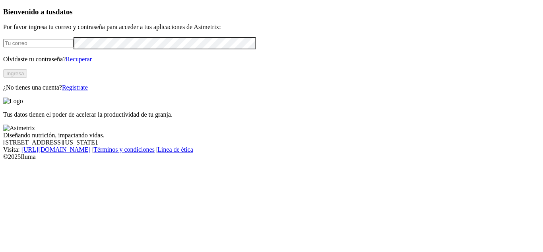  Describe the element at coordinates (272, 12) in the screenshot. I see `h3: Bienvenido a tus` at that location.